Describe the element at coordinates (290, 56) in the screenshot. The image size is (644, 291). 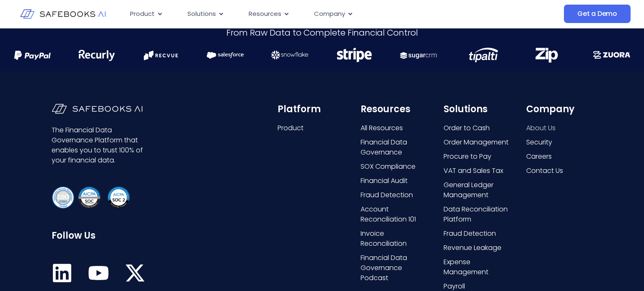
I see `div: 15 / 21` at that location.